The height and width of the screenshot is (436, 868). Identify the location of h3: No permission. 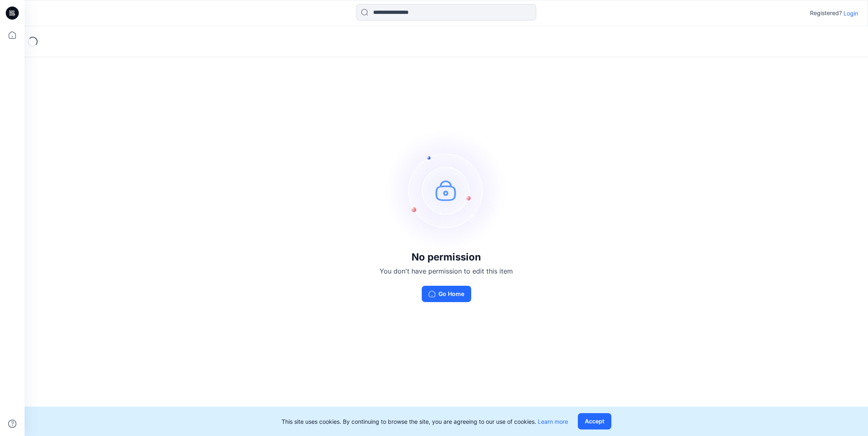
(446, 258).